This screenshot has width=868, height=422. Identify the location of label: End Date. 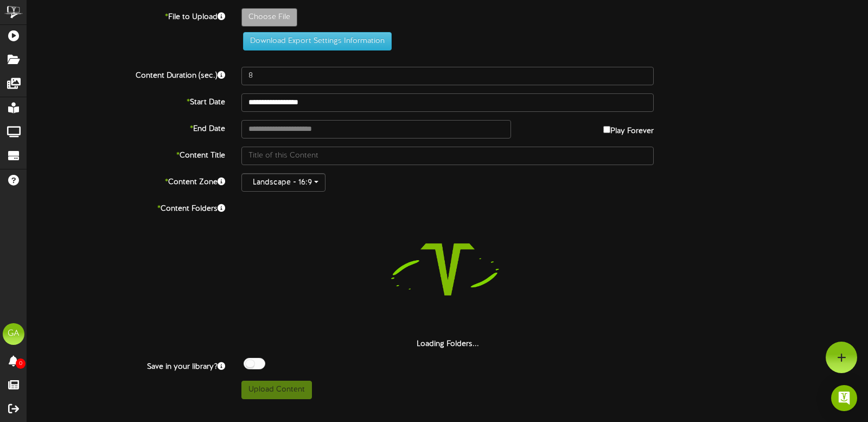
(126, 127).